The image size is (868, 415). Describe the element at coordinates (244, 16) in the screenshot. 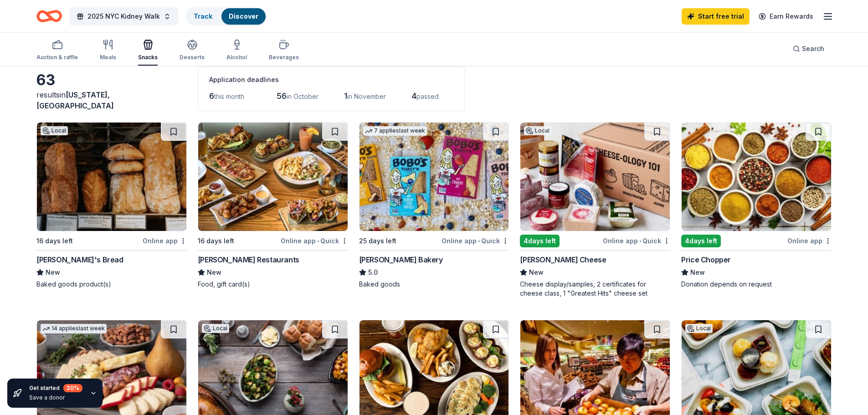

I see `a: Discover` at that location.